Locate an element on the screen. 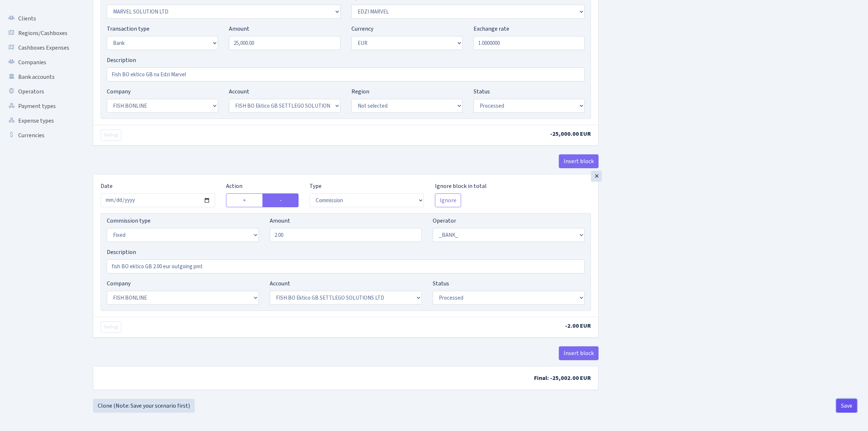 The width and height of the screenshot is (868, 431). label: Transaction type is located at coordinates (128, 29).